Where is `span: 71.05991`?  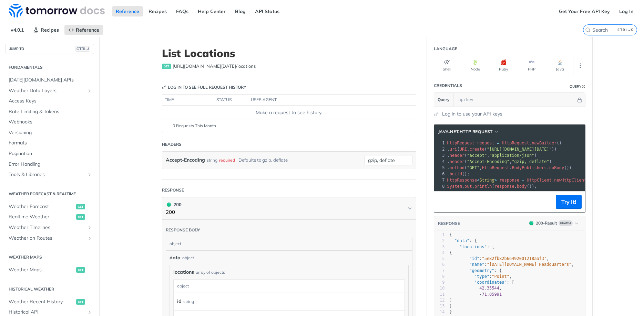
span: 71.05991 is located at coordinates (491, 295).